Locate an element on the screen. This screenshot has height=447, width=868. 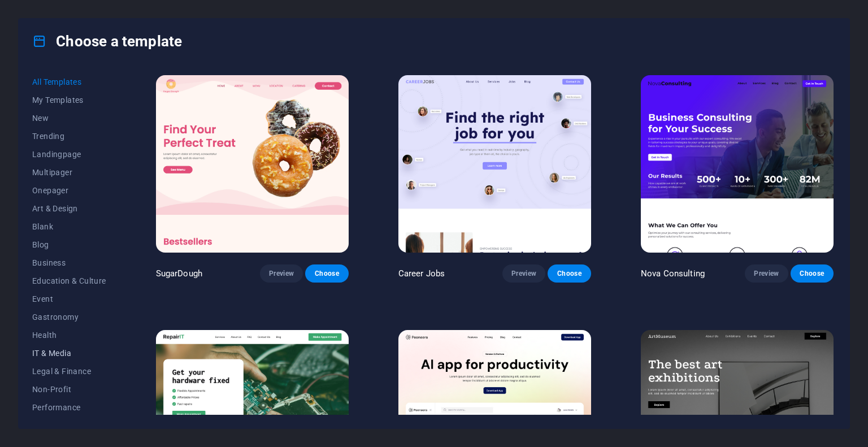
p: SugarDough is located at coordinates (179, 273).